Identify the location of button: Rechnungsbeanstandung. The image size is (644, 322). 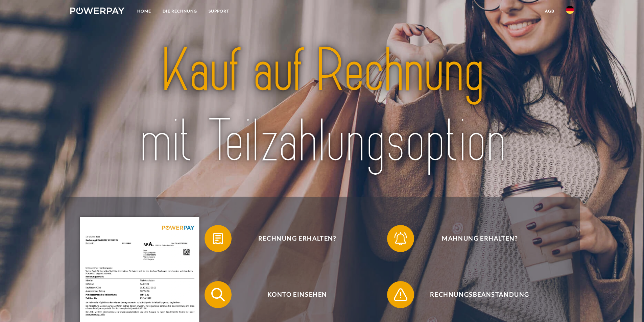
(475, 295).